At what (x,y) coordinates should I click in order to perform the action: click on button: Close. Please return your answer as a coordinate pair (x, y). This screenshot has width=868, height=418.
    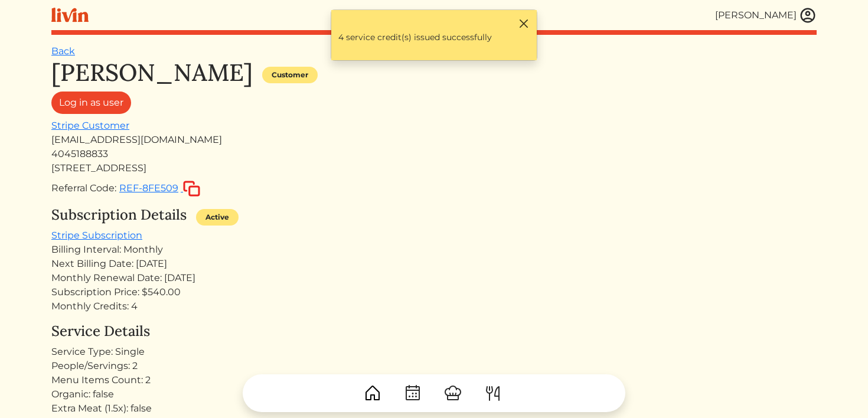
    Looking at the image, I should click on (524, 23).